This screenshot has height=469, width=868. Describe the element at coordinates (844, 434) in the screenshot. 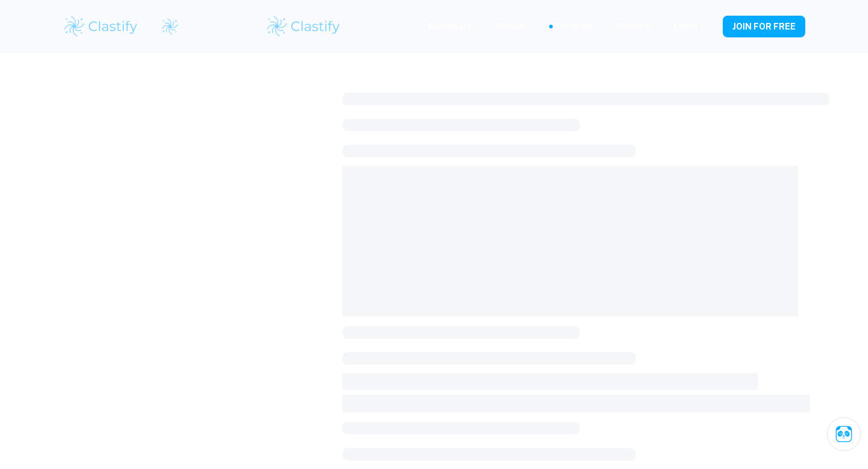

I see `button: Ask Clai` at that location.